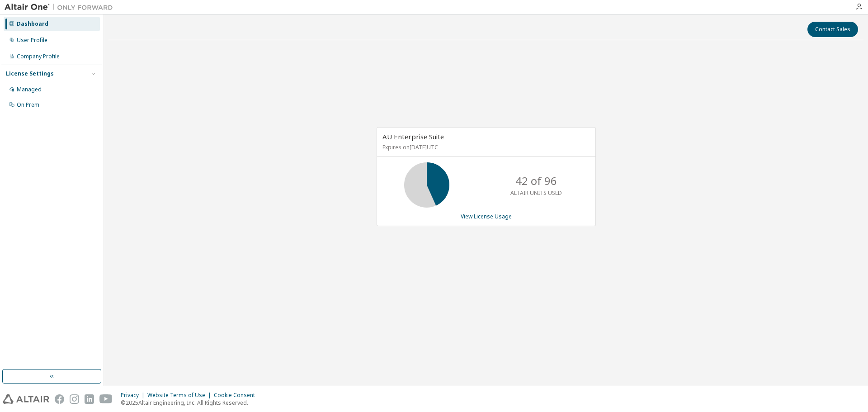 This screenshot has width=868, height=412. I want to click on div: Website Terms of Use, so click(180, 395).